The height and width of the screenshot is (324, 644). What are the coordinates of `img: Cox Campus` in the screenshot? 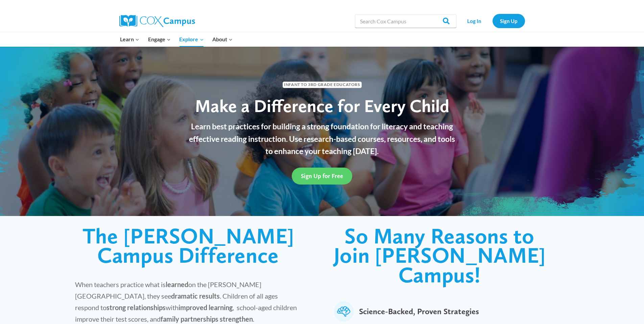 It's located at (157, 21).